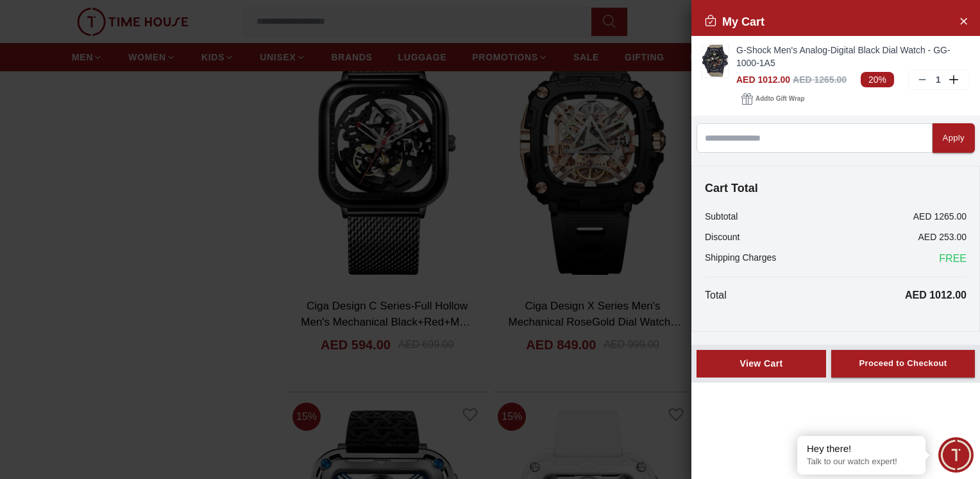  I want to click on span: AED 1265.00, so click(819, 80).